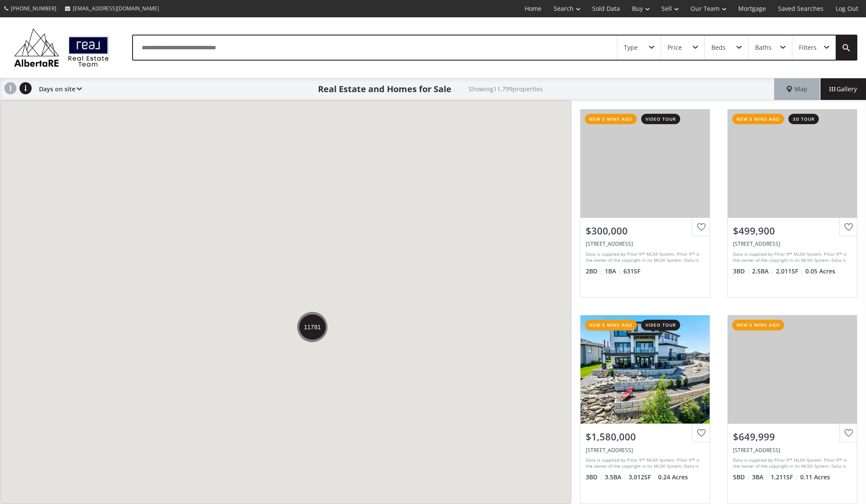 Image resolution: width=866 pixels, height=504 pixels. What do you see at coordinates (741, 477) in the screenshot?
I see `span: 5 BD` at bounding box center [741, 477].